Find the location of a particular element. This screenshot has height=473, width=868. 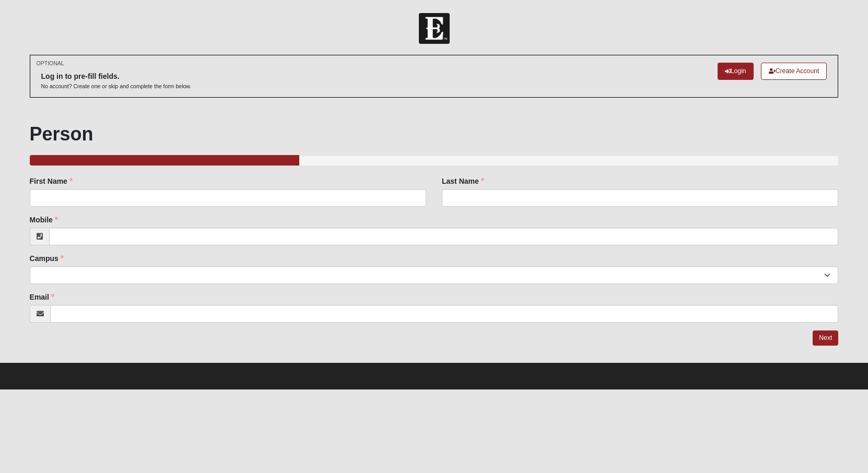

img: Church of Eleven22 Logo is located at coordinates (434, 28).